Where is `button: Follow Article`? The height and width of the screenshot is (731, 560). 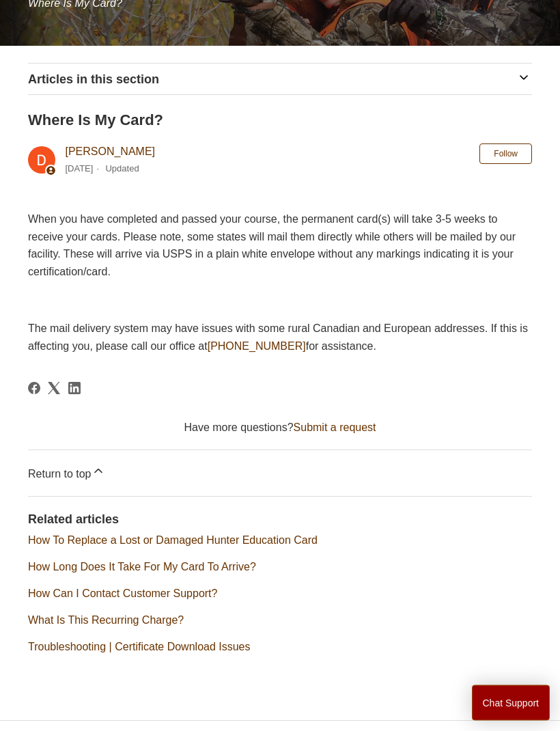
button: Follow Article is located at coordinates (506, 154).